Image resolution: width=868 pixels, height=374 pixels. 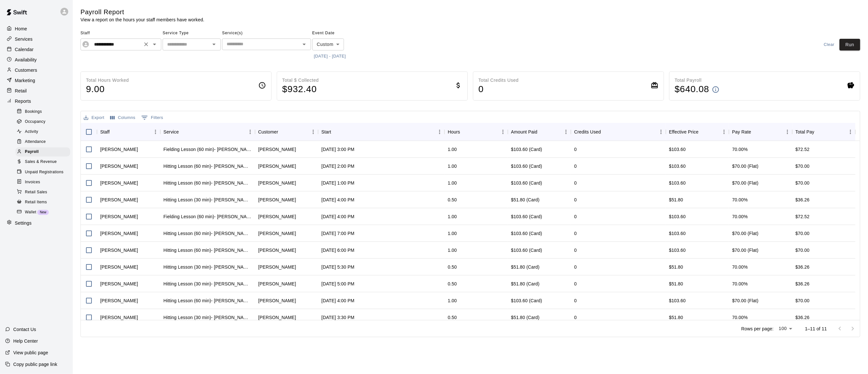 What do you see at coordinates (25, 81) in the screenshot?
I see `p: Marketing` at bounding box center [25, 81].